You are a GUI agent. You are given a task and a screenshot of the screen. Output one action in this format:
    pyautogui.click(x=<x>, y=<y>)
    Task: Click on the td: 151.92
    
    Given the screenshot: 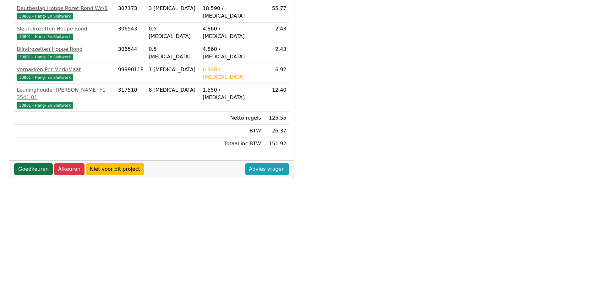 What is the action you would take?
    pyautogui.click(x=276, y=144)
    